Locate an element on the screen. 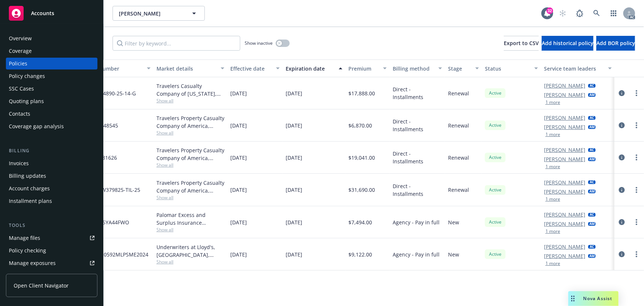  button: Stage is located at coordinates (463, 68).